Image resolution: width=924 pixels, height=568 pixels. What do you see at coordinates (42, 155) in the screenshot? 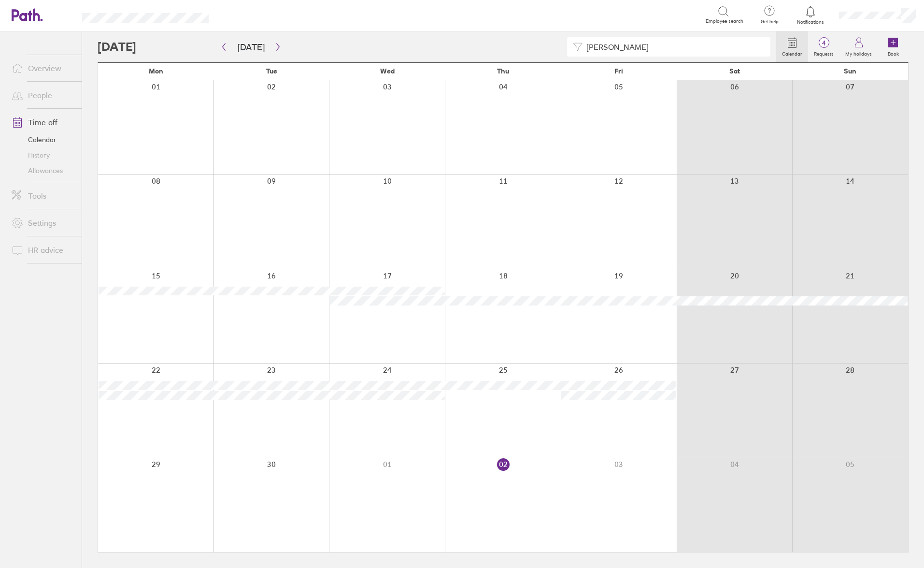
I see `a: History` at bounding box center [42, 155].